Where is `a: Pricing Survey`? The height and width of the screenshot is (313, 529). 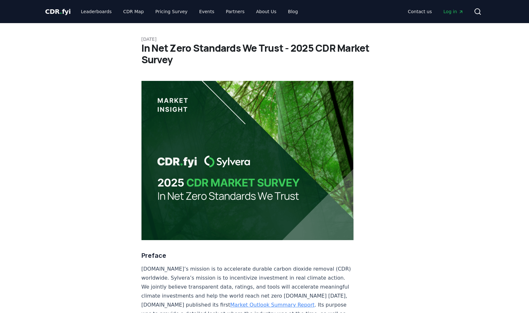
a: Pricing Survey is located at coordinates (171, 12).